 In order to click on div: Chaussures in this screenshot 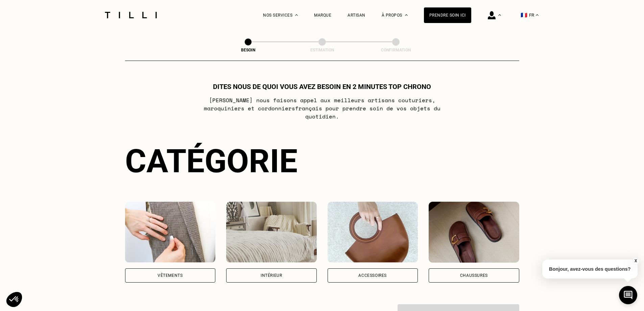, I will do `click(474, 275)`.